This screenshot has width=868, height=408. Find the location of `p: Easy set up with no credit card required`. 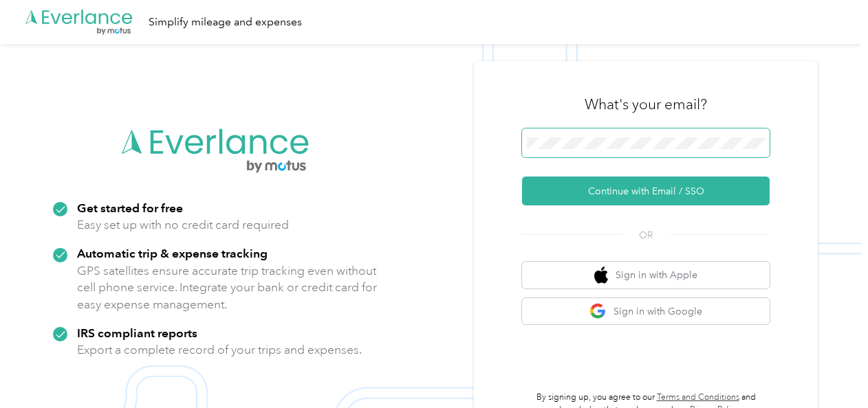

p: Easy set up with no credit card required is located at coordinates (183, 225).